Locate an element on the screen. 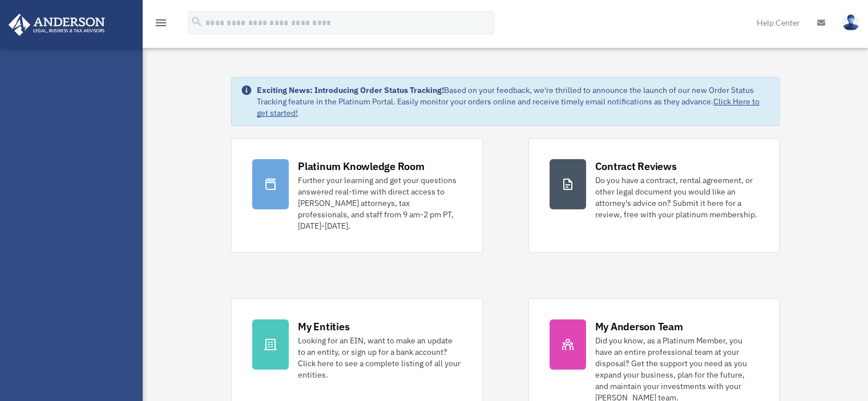  div: Do you have a contract, rental agreement, or other legal document you would like an attorney's ad... is located at coordinates (677, 198).